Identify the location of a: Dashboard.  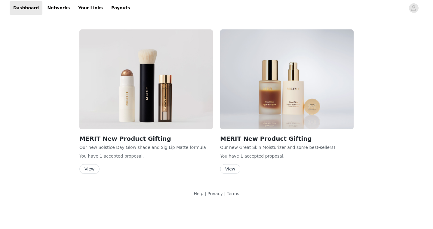
(26, 8).